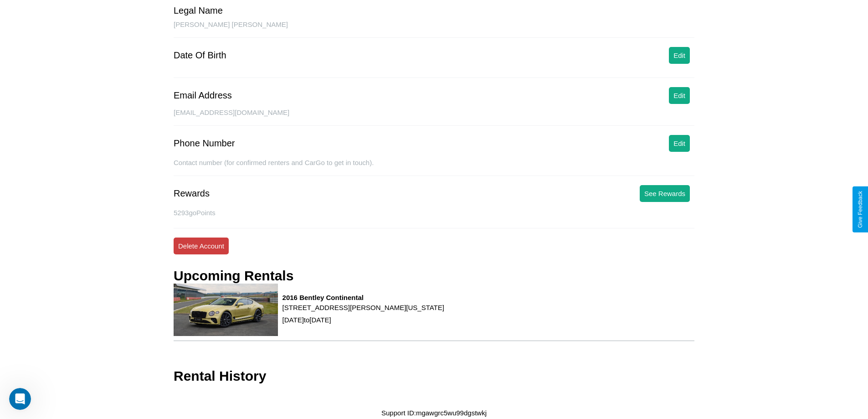  I want to click on div: Phone Number, so click(204, 143).